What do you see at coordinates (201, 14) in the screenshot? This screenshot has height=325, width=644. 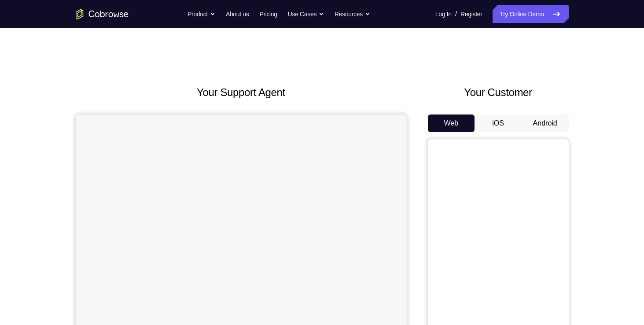 I see `button: Product` at bounding box center [201, 14].